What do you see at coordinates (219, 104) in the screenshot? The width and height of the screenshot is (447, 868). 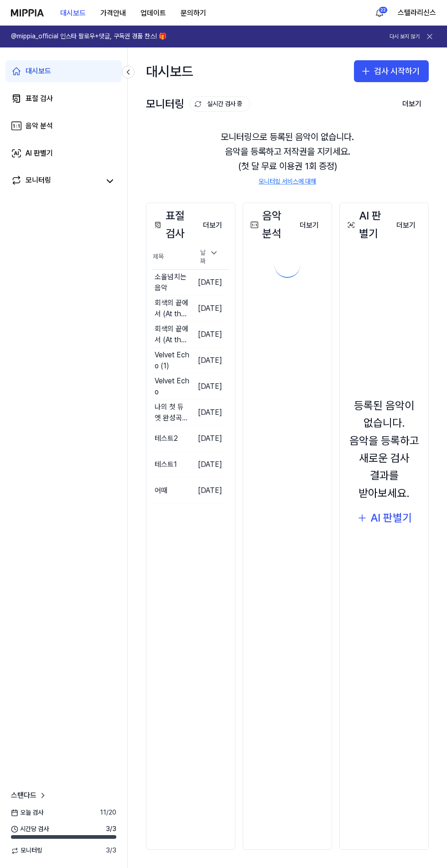 I see `button: 실시간 검사 중` at bounding box center [219, 104].